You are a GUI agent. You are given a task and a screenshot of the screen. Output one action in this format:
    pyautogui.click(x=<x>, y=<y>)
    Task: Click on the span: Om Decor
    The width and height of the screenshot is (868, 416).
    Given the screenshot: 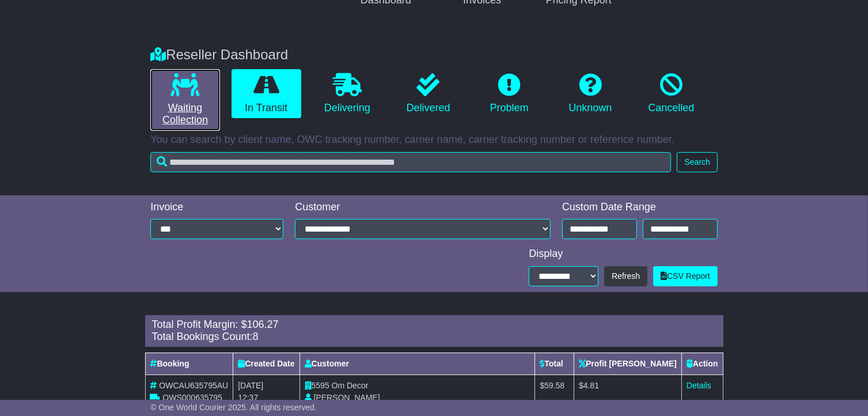 What is the action you would take?
    pyautogui.click(x=350, y=386)
    